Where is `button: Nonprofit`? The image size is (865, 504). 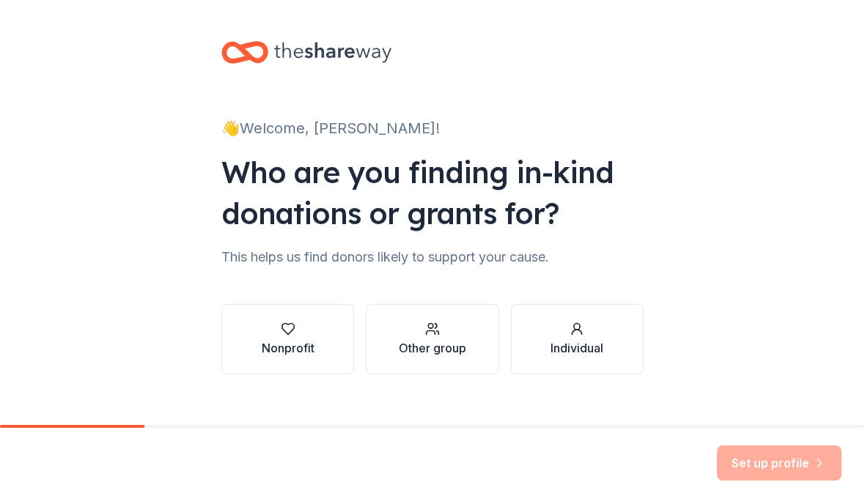
button: Nonprofit is located at coordinates (287, 339).